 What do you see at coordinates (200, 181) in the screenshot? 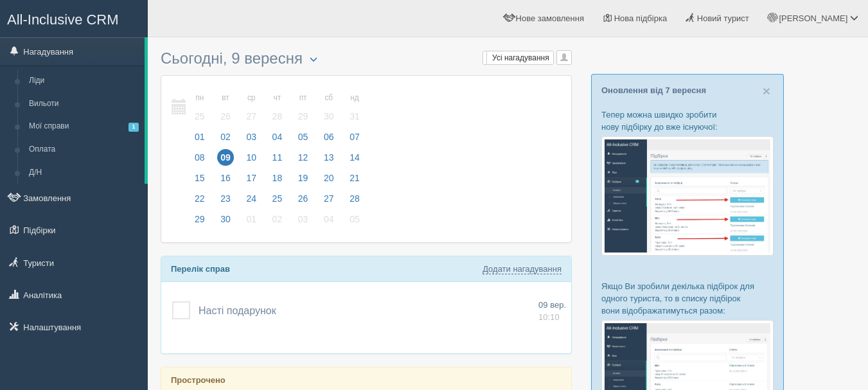
I see `a: 15` at bounding box center [200, 181].